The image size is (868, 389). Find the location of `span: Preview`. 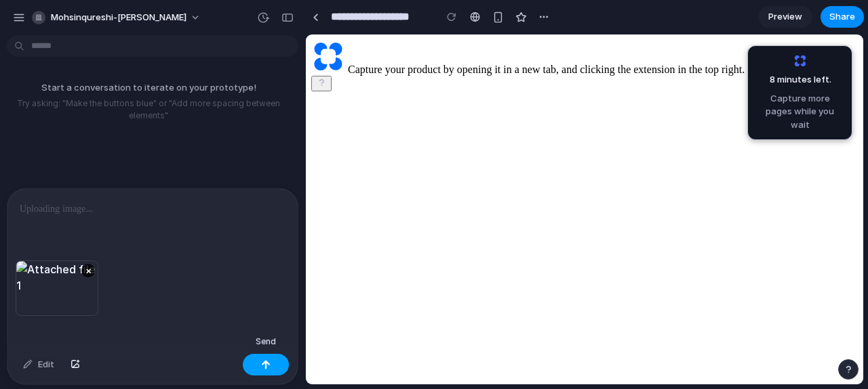

span: Preview is located at coordinates (785, 17).